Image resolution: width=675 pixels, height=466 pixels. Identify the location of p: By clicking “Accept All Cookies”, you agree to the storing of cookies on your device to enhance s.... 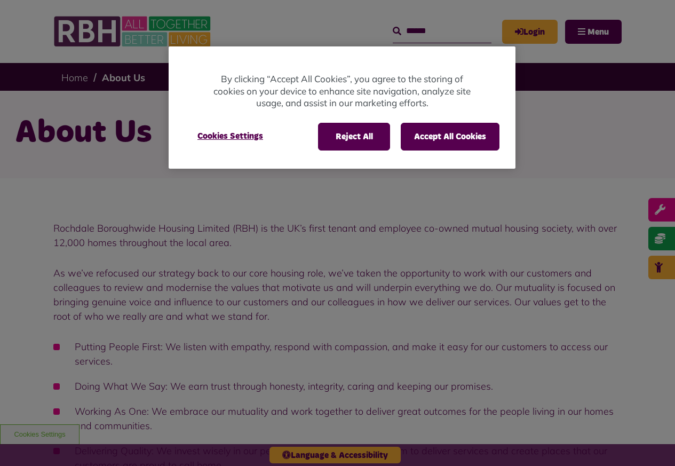
(342, 91).